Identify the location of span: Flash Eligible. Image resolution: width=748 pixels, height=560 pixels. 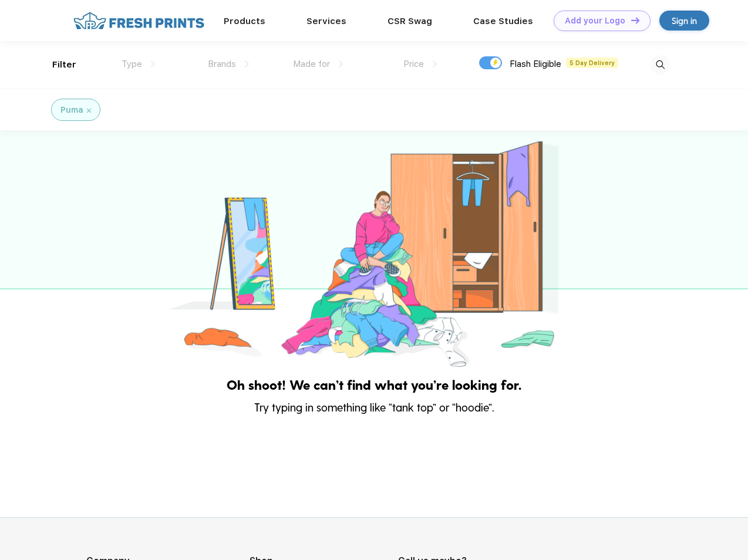
(536, 64).